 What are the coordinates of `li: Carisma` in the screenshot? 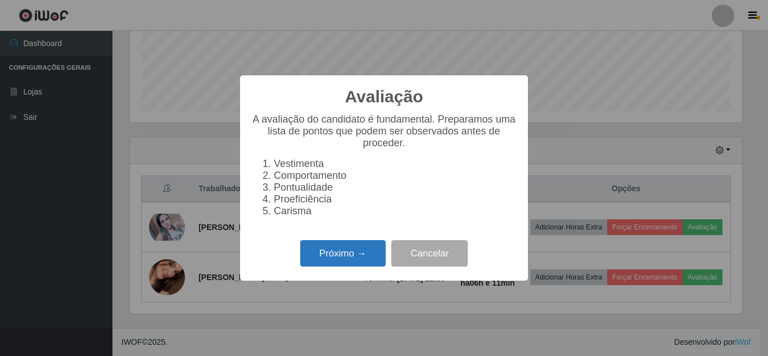 It's located at (395, 211).